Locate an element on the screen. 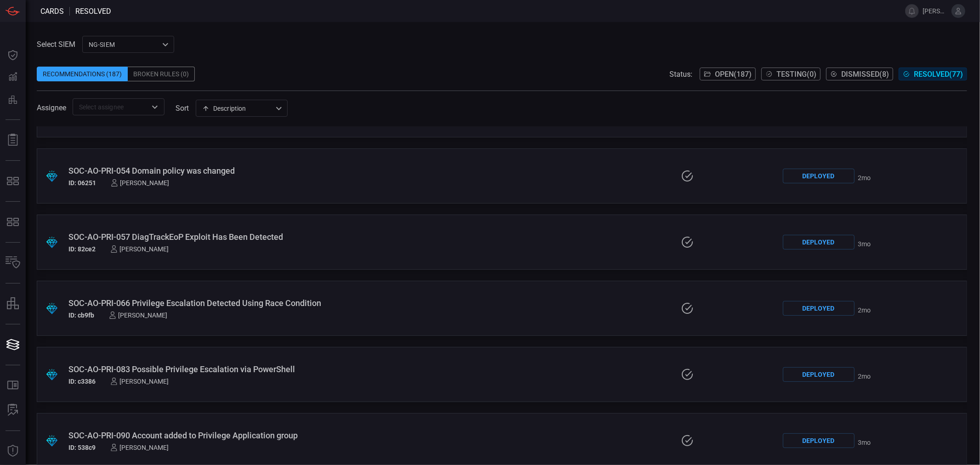 The height and width of the screenshot is (465, 980). span: resolved is located at coordinates (93, 11).